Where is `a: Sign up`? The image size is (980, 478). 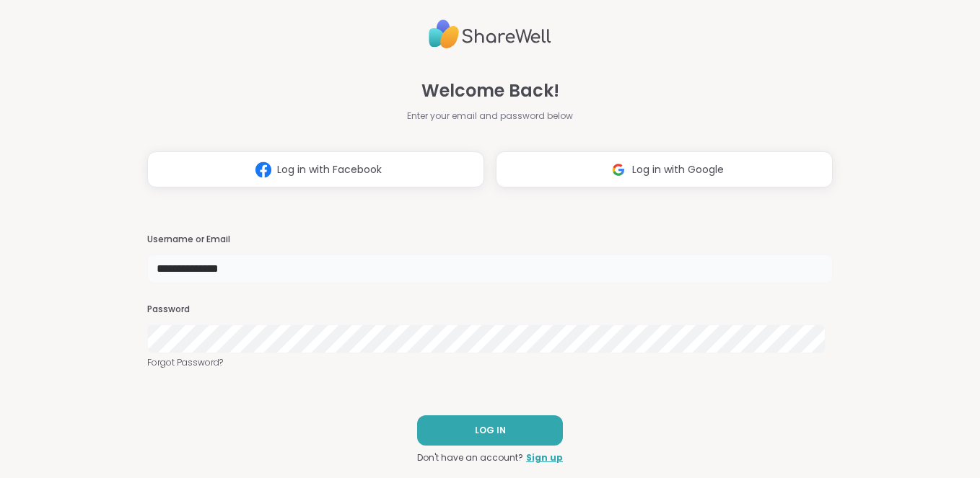 a: Sign up is located at coordinates (545, 458).